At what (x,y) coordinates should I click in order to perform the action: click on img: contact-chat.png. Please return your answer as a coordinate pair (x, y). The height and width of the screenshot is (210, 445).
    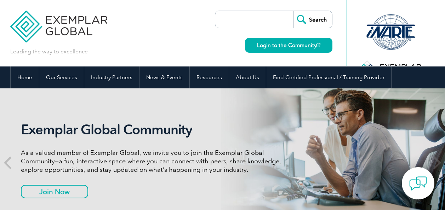
    Looking at the image, I should click on (418, 184).